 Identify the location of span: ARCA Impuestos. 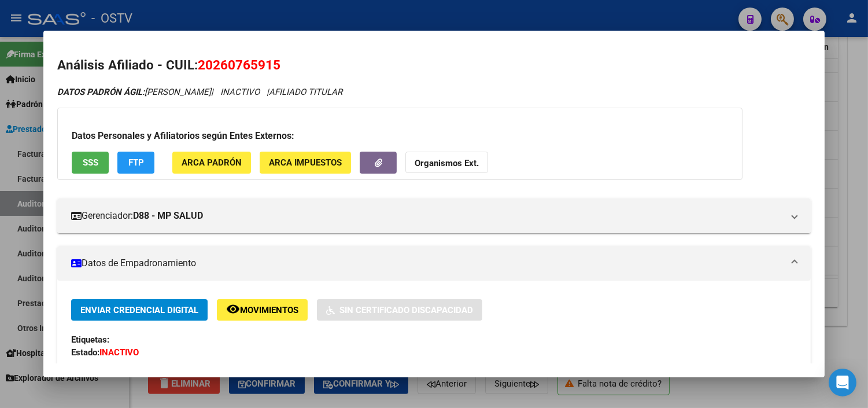
(306, 163).